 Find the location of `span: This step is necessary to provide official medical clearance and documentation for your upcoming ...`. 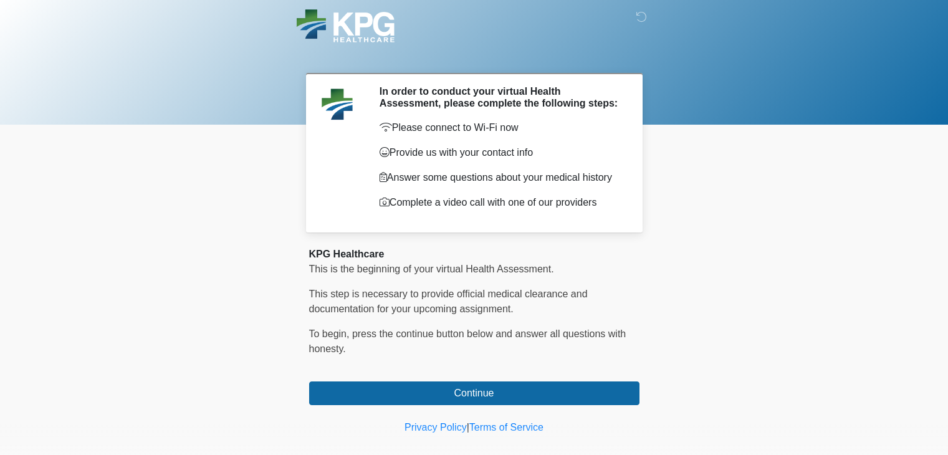

span: This step is necessary to provide official medical clearance and documentation for your upcoming ... is located at coordinates (448, 301).